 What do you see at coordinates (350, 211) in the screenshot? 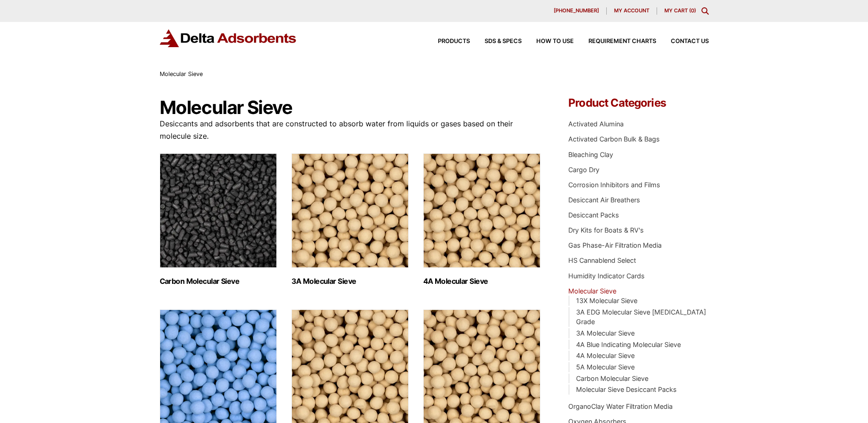
I see `img: 3A Molecular Sieve` at bounding box center [350, 211].